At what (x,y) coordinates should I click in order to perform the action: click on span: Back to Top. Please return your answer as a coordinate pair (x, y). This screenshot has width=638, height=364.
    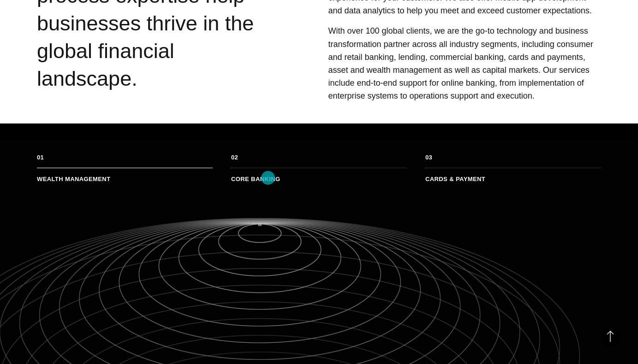
    Looking at the image, I should click on (610, 336).